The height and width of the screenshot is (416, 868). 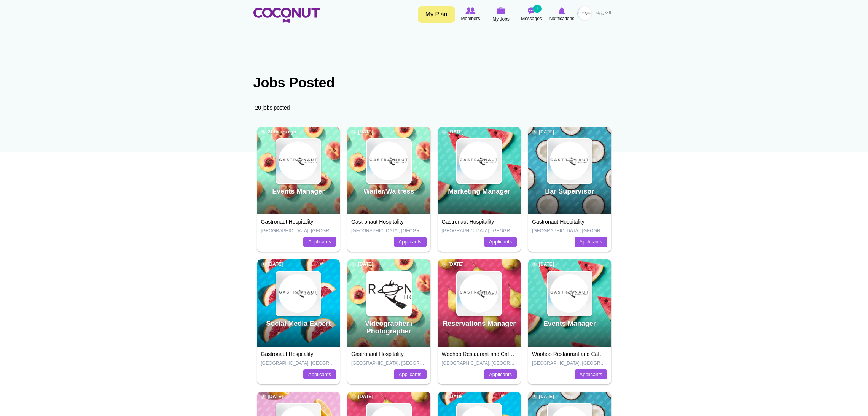 I want to click on div: 20 jobs posted, so click(x=434, y=108).